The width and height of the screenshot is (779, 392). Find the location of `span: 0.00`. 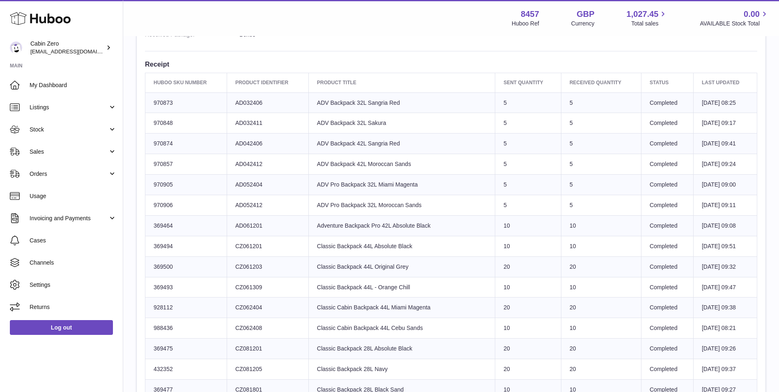

span: 0.00 is located at coordinates (751, 14).